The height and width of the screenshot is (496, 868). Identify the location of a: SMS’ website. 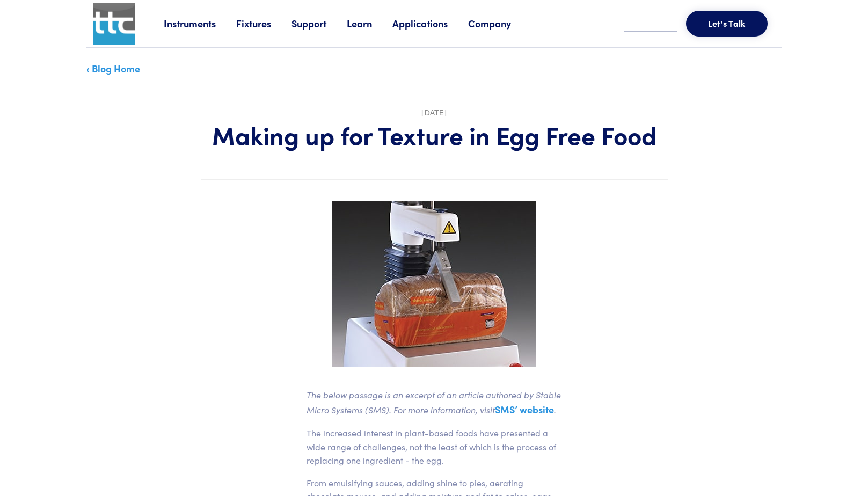
(524, 409).